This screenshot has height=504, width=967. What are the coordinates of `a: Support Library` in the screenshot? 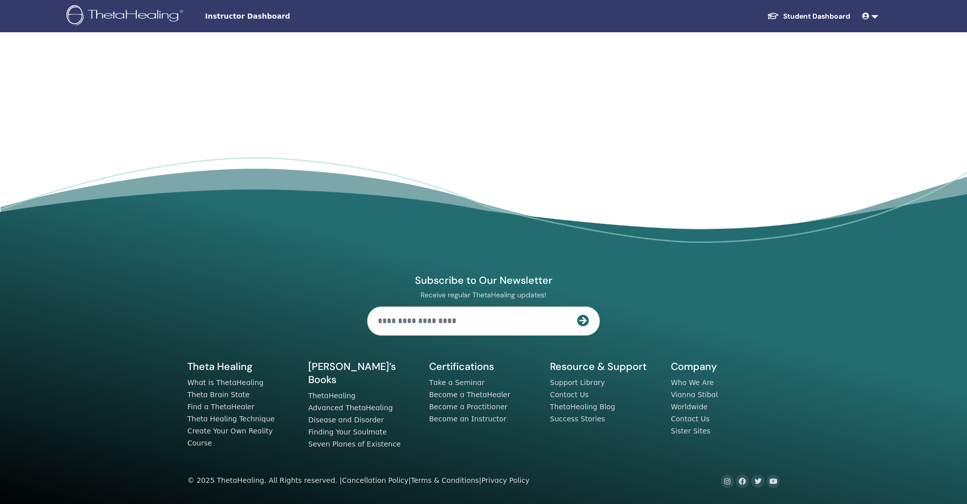 It's located at (577, 382).